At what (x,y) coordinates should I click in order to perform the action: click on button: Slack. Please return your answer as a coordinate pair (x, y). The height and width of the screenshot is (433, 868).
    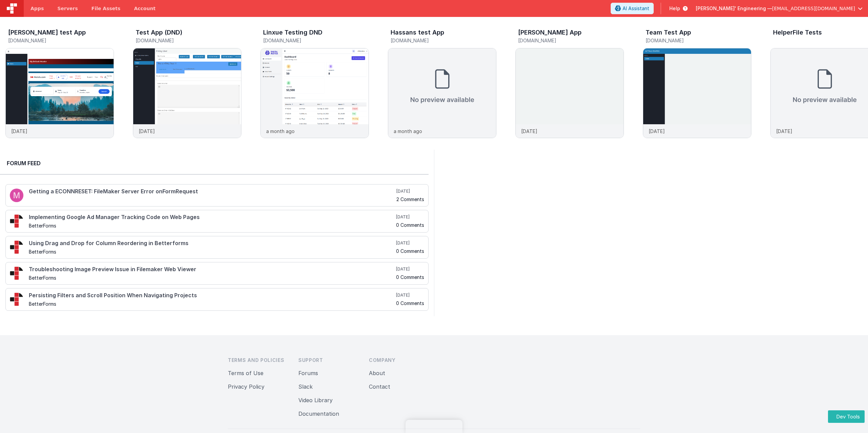
    Looking at the image, I should click on (306, 387).